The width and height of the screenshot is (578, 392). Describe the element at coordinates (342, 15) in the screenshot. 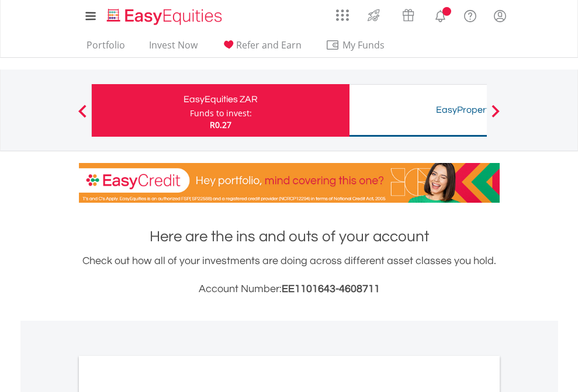

I see `img: grid-menu-icon.svg` at that location.